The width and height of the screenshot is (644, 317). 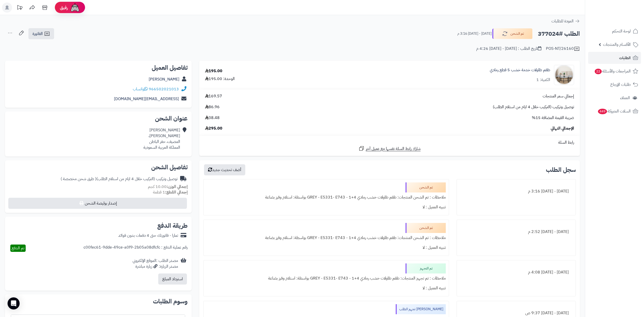 What do you see at coordinates (98, 301) in the screenshot?
I see `h2: وسوم الطلبات` at bounding box center [98, 301].